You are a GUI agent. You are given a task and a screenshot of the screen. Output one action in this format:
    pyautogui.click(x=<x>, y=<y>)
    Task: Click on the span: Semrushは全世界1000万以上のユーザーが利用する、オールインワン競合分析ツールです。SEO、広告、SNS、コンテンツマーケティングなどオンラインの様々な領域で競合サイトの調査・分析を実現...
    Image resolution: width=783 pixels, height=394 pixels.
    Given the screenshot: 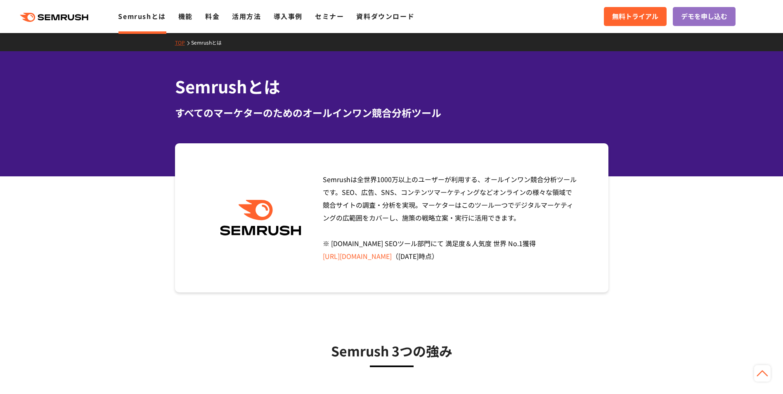 What is the action you would take?
    pyautogui.click(x=450, y=218)
    